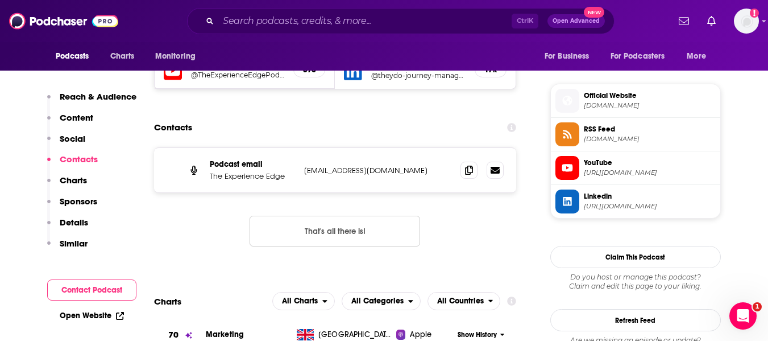 The width and height of the screenshot is (768, 341). What do you see at coordinates (72, 56) in the screenshot?
I see `span: Podcasts` at bounding box center [72, 56].